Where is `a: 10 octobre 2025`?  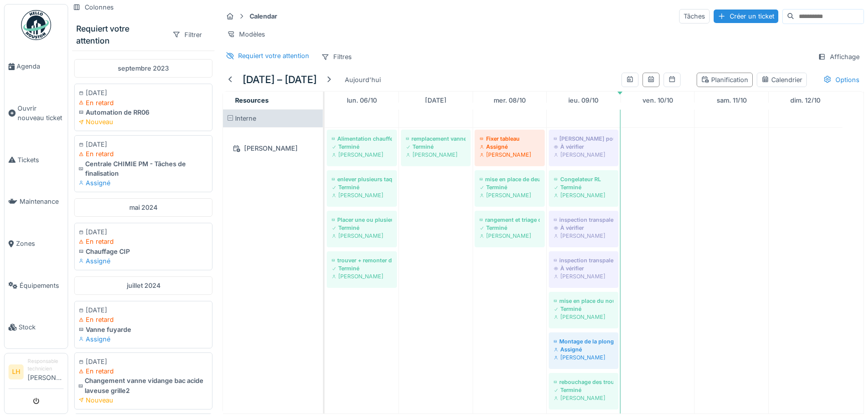
a: 10 octobre 2025 is located at coordinates (658, 100).